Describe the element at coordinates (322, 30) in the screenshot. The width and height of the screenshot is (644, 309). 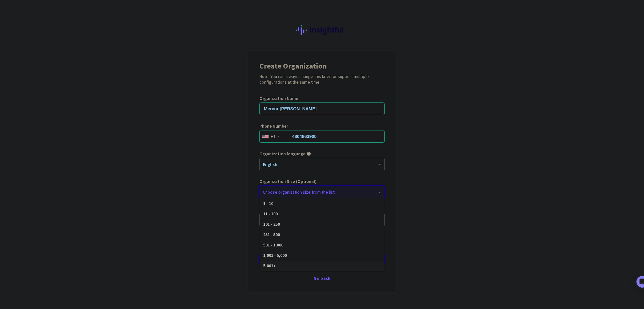
I see `img: Insightful` at that location.